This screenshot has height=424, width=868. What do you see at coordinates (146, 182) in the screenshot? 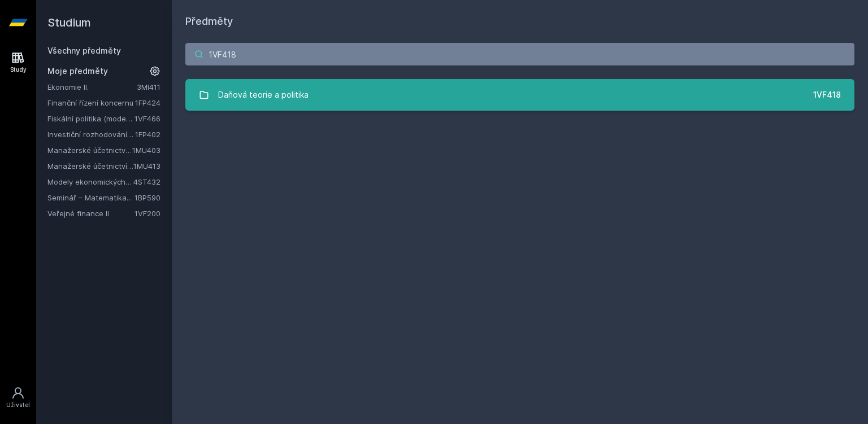
I see `a: 4ST432` at bounding box center [146, 182].